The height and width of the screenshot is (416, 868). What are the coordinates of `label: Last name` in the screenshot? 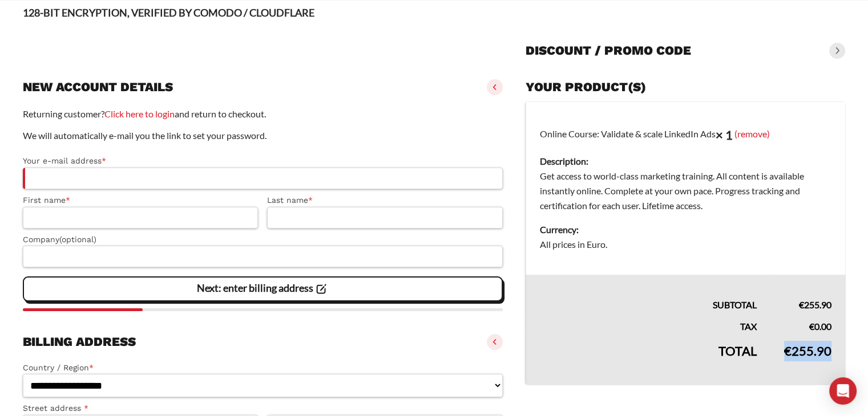 It's located at (384, 200).